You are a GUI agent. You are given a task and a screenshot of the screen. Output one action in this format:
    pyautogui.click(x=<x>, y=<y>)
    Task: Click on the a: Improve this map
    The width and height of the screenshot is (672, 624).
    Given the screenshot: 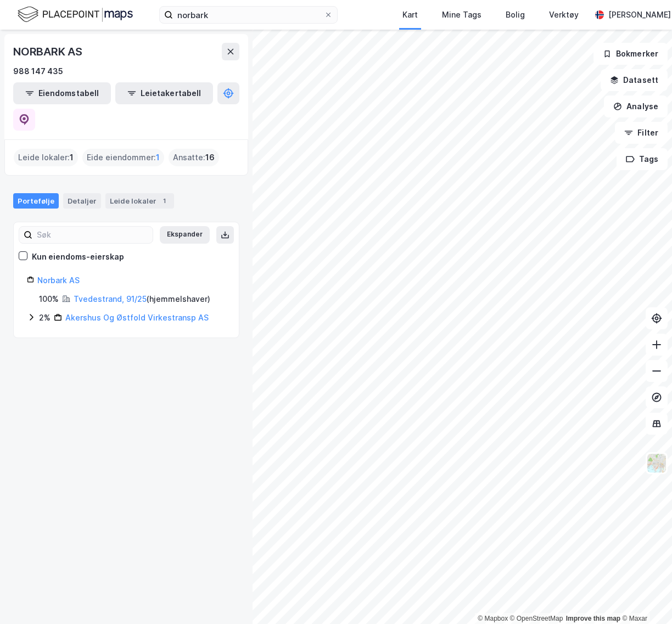 What is the action you would take?
    pyautogui.click(x=593, y=619)
    